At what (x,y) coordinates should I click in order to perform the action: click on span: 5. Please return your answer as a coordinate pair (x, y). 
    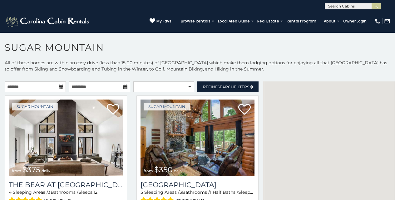
    Looking at the image, I should click on (142, 192).